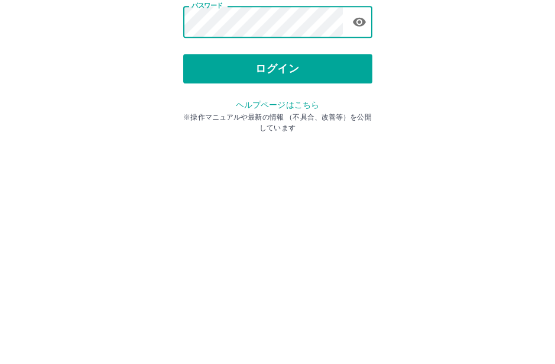  What do you see at coordinates (207, 156) in the screenshot?
I see `label: パスワード` at bounding box center [207, 156].